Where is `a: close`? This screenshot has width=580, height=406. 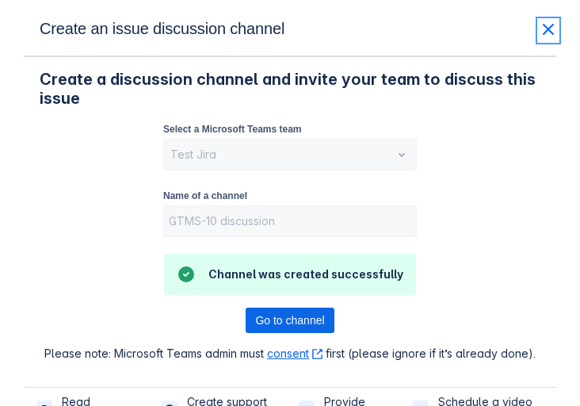 a: close is located at coordinates (549, 30).